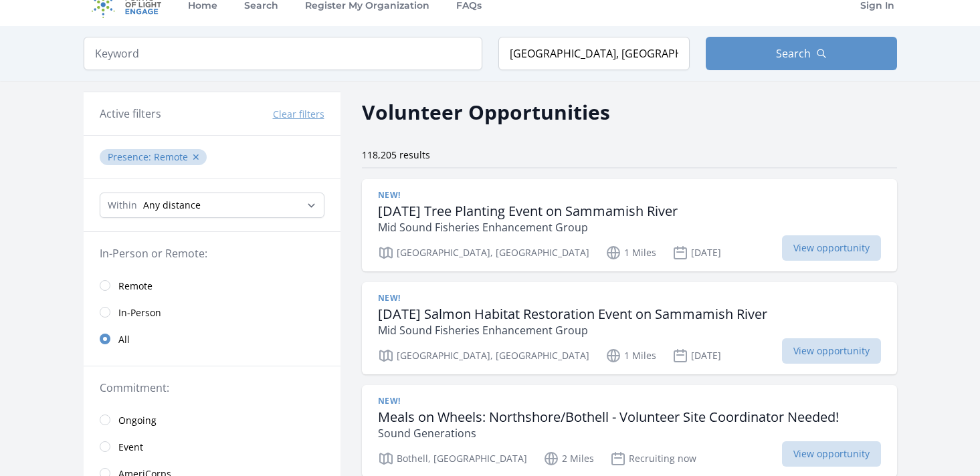 This screenshot has width=980, height=476. What do you see at coordinates (594, 54) in the screenshot?
I see `input: Location` at bounding box center [594, 54].